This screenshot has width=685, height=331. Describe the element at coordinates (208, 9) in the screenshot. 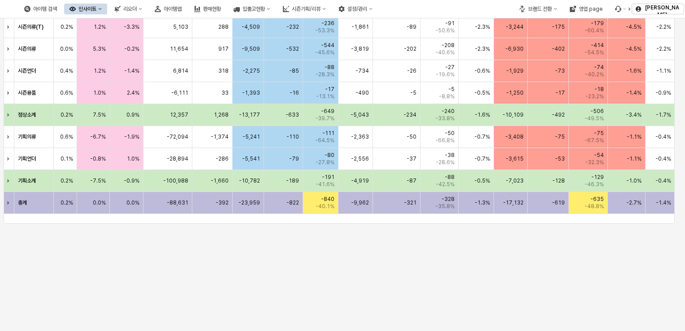

I see `div: 판매현황` at that location.